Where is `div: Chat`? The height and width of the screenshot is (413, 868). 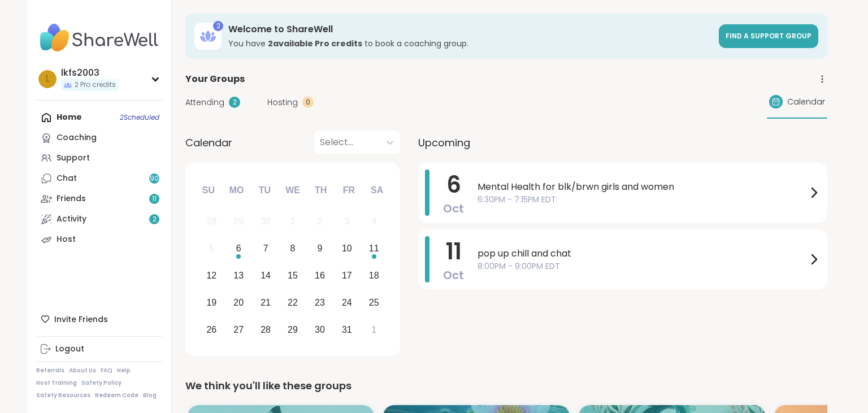 div: Chat is located at coordinates (67, 179).